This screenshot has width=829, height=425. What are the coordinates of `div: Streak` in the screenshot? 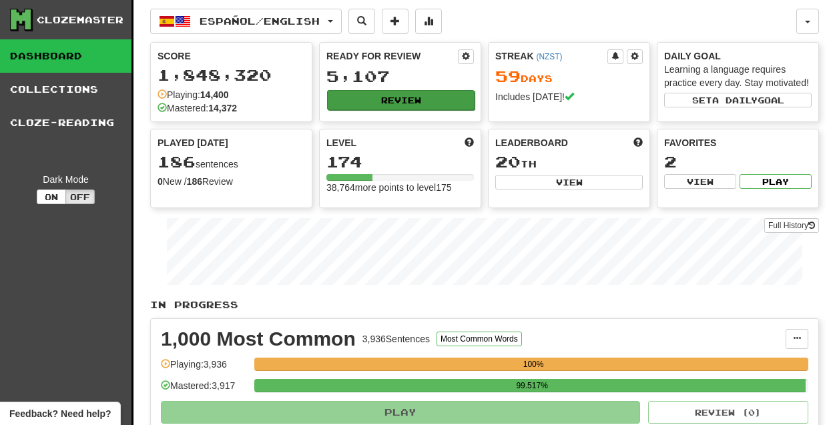 It's located at (551, 56).